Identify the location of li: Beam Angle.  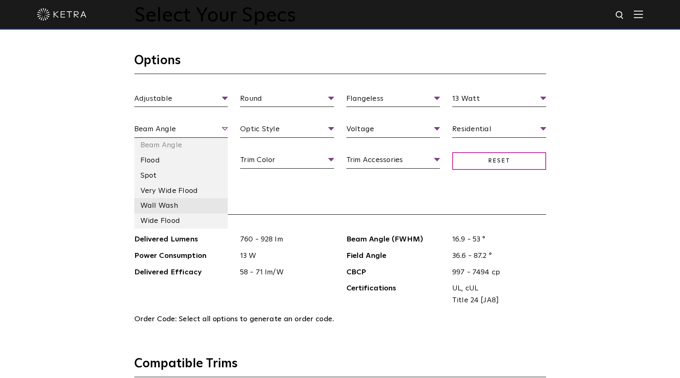
(181, 145).